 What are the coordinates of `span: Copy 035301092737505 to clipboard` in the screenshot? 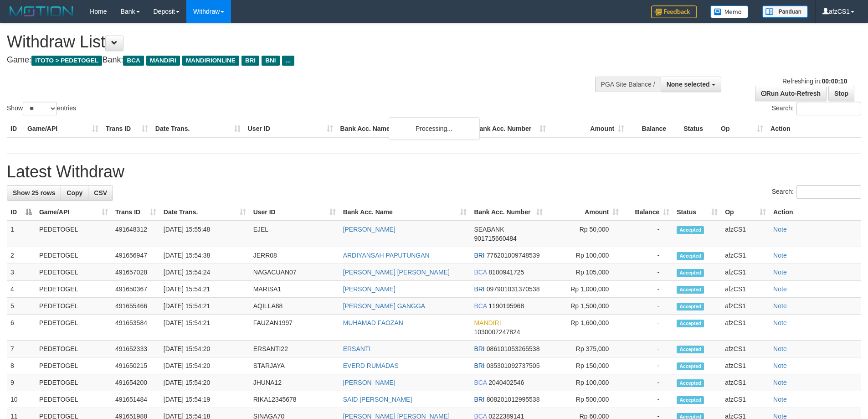 It's located at (514, 366).